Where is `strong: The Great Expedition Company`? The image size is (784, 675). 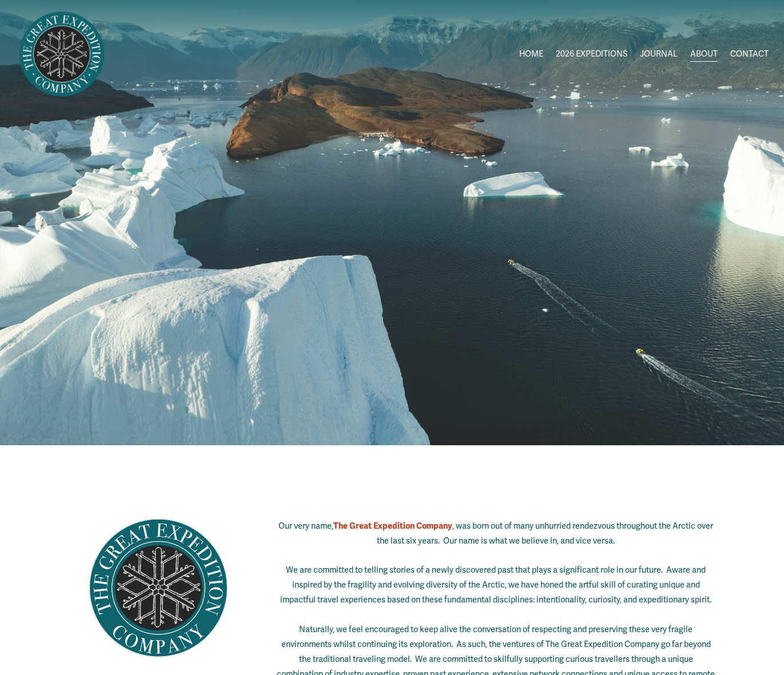 strong: The Great Expedition Company is located at coordinates (393, 526).